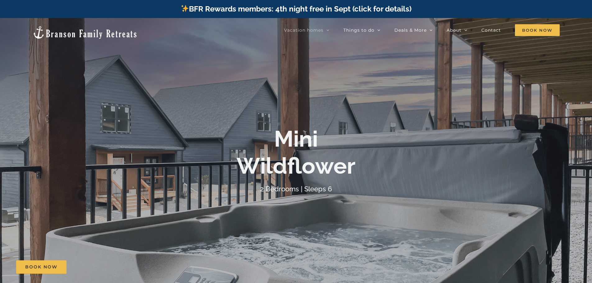 The image size is (592, 283). What do you see at coordinates (296, 9) in the screenshot?
I see `a: BFR Rewards members: 4th night free in Sept (click for details)` at bounding box center [296, 9].